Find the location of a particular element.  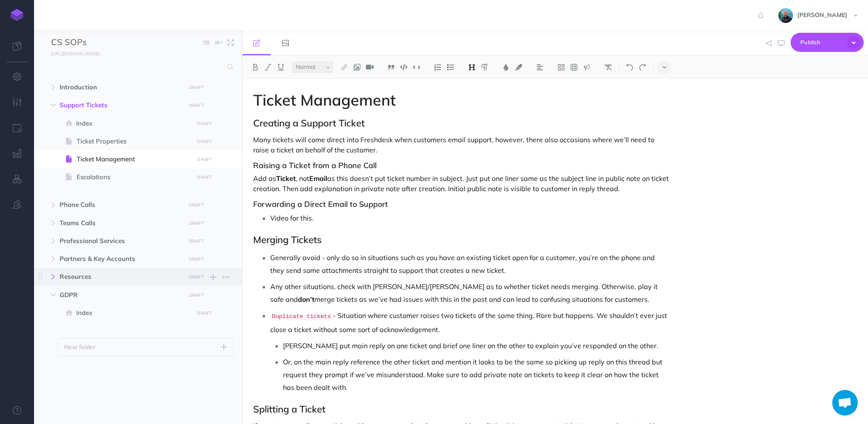

strong: Email is located at coordinates (318, 178).